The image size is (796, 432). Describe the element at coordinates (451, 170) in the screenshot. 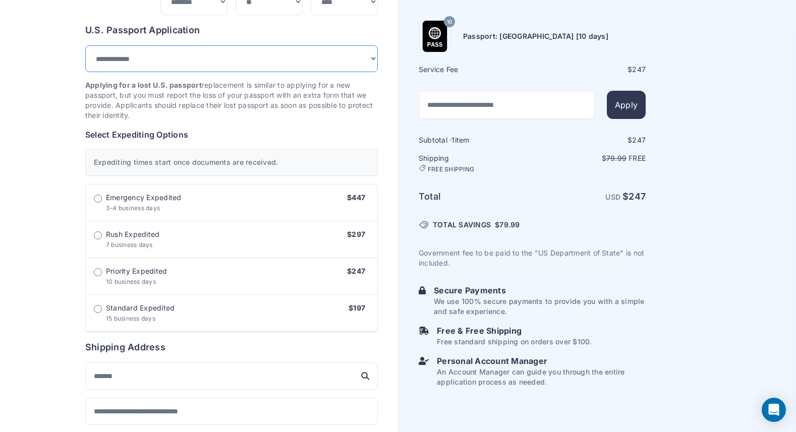

I see `span: FREE SHIPPING` at that location.